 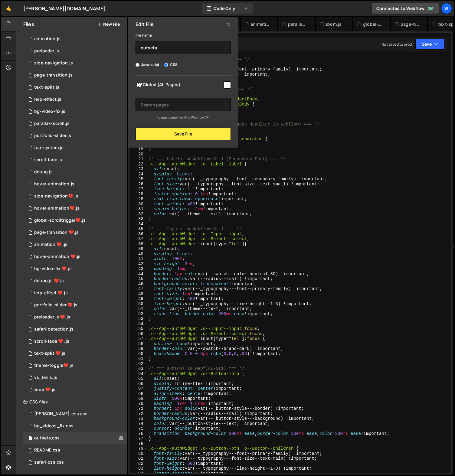 I want to click on div: 44, so click(x=138, y=274).